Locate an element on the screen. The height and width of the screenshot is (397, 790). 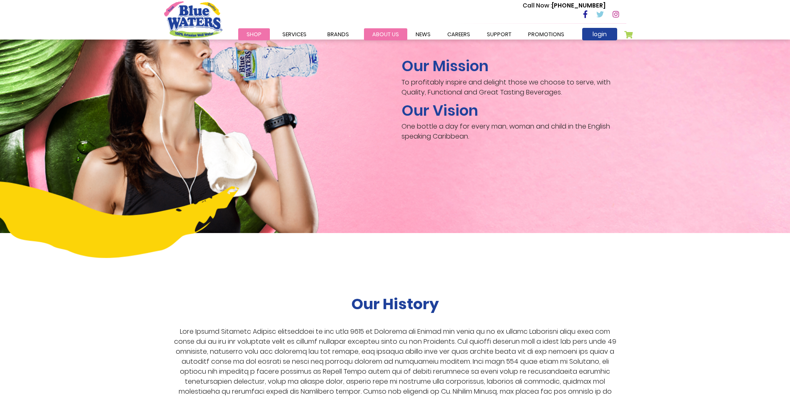
a: Promotions is located at coordinates (546, 34).